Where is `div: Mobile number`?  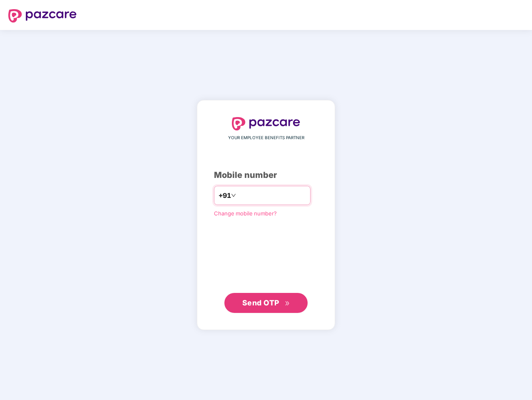
div: Mobile number is located at coordinates (266, 175).